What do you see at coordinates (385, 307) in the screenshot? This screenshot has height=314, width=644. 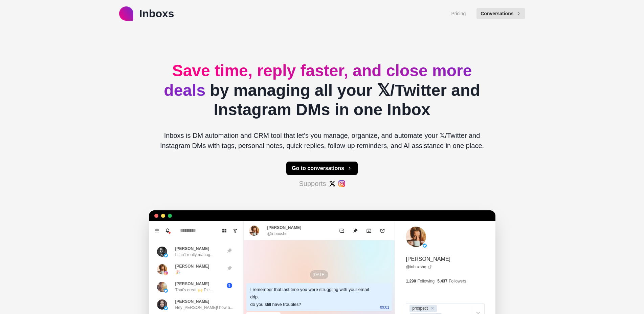 I see `p: 09:01` at bounding box center [385, 307].